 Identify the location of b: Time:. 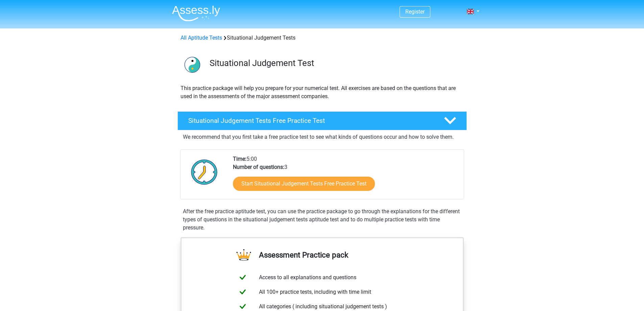
(240, 159).